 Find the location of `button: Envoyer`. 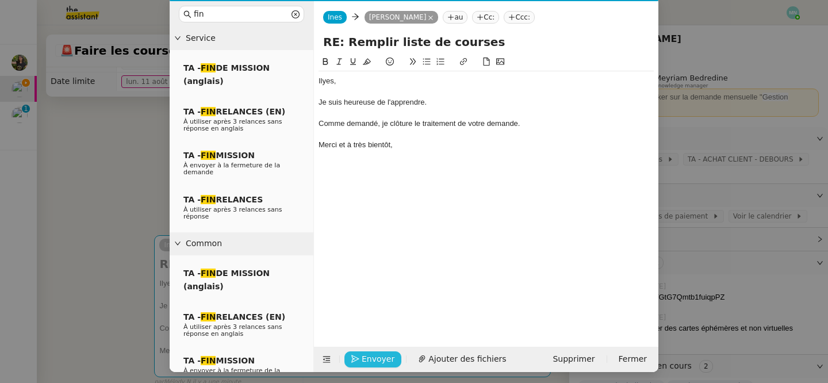

button: Envoyer is located at coordinates (372, 359).